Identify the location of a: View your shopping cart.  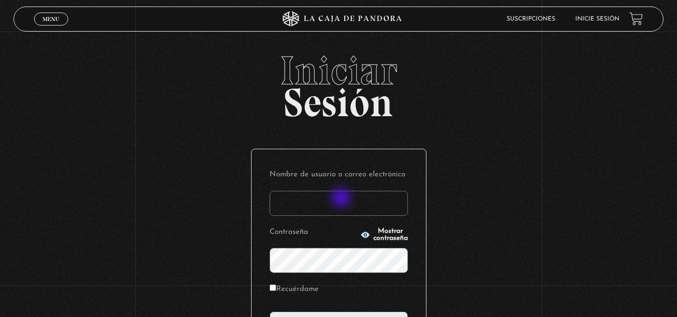
(636, 19).